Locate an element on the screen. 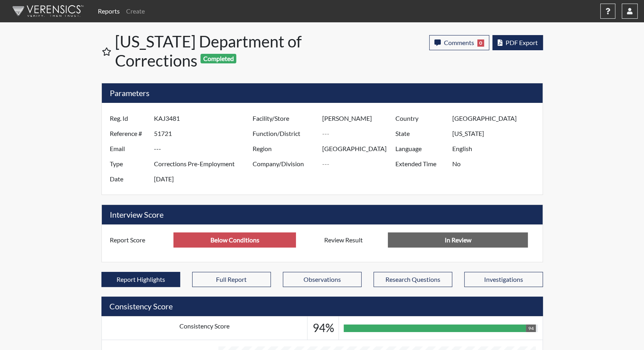 The height and width of the screenshot is (350, 644). h3: 94% is located at coordinates (323, 328).